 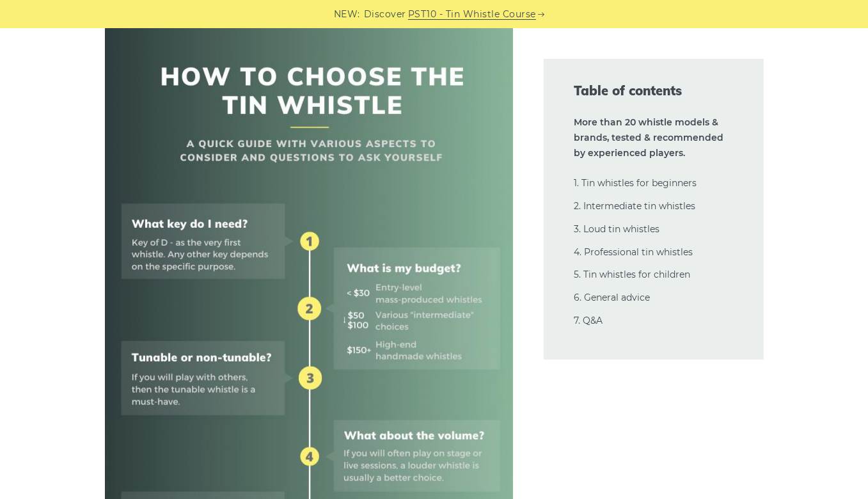 I want to click on a: 5. Tin whistles for children, so click(x=632, y=275).